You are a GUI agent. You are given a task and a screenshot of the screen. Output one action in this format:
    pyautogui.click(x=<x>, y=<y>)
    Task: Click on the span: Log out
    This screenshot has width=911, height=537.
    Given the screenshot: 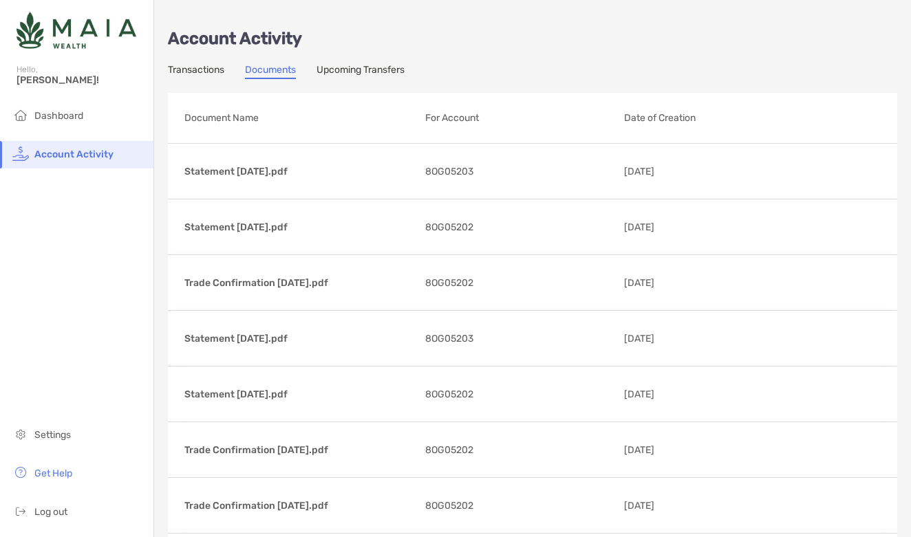 What is the action you would take?
    pyautogui.click(x=51, y=512)
    